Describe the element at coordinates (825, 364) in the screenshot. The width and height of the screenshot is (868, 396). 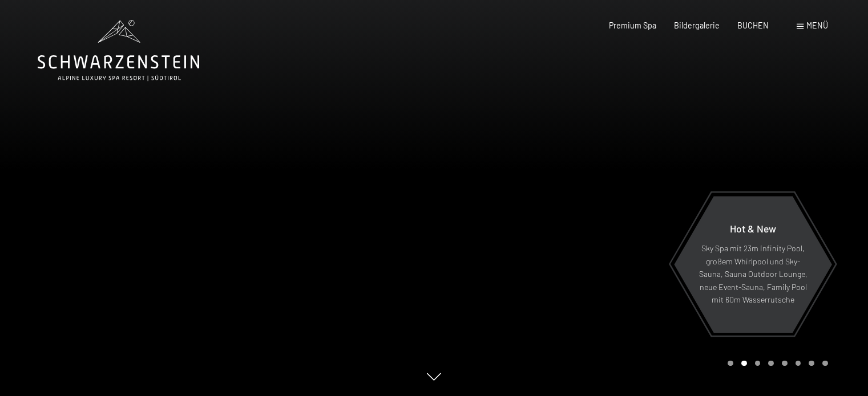
I see `div: Carousel Page 8` at that location.